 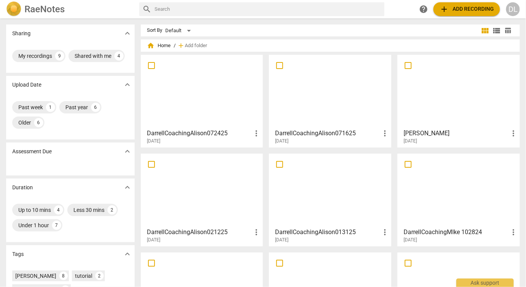 What do you see at coordinates (424, 9) in the screenshot?
I see `a: Help` at bounding box center [424, 9].